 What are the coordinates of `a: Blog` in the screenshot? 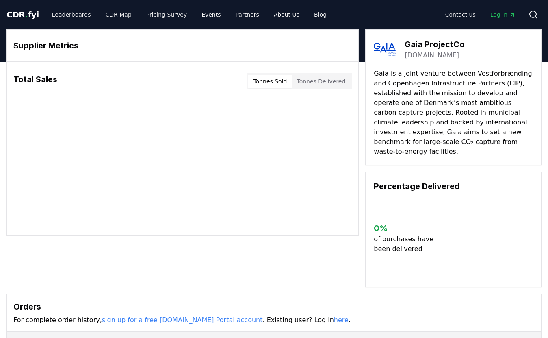 It's located at (320, 15).